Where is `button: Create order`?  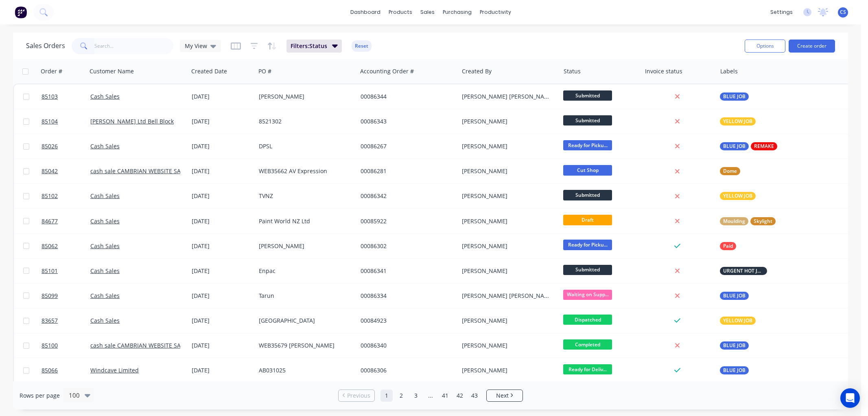 button: Create order is located at coordinates (812, 46).